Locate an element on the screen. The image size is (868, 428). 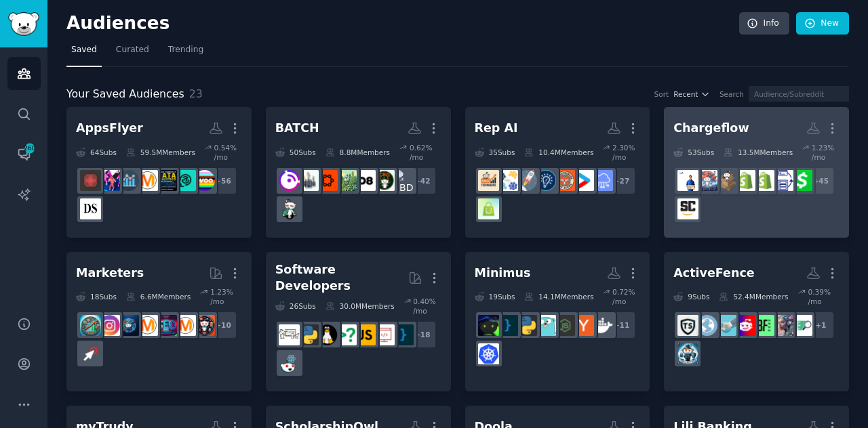
img: battlefield2042 is located at coordinates (763, 325).